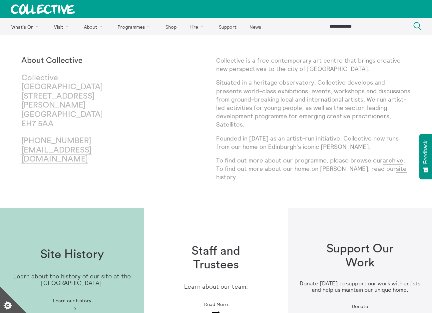 Image resolution: width=432 pixels, height=313 pixels. I want to click on p: Learn about our team., so click(216, 286).